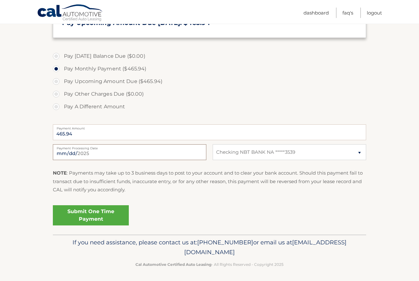  What do you see at coordinates (209, 69) in the screenshot?
I see `label: Pay Monthly Payment ($465.94)` at bounding box center [209, 69].